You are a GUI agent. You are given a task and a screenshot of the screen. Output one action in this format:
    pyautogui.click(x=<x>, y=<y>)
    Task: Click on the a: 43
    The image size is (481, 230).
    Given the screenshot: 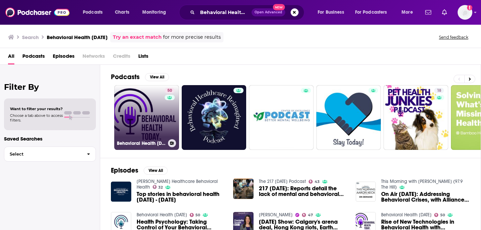 What is the action you would take?
    pyautogui.click(x=314, y=182)
    